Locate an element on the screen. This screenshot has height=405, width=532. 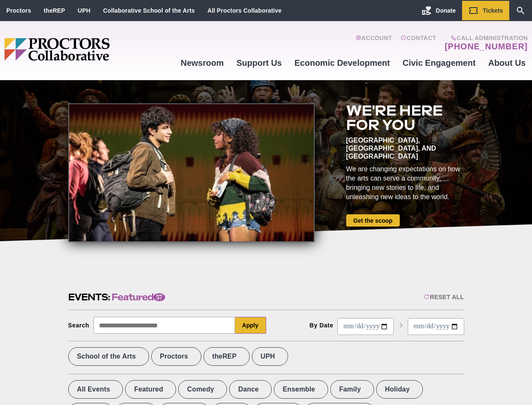
a: Contact is located at coordinates (419, 43).